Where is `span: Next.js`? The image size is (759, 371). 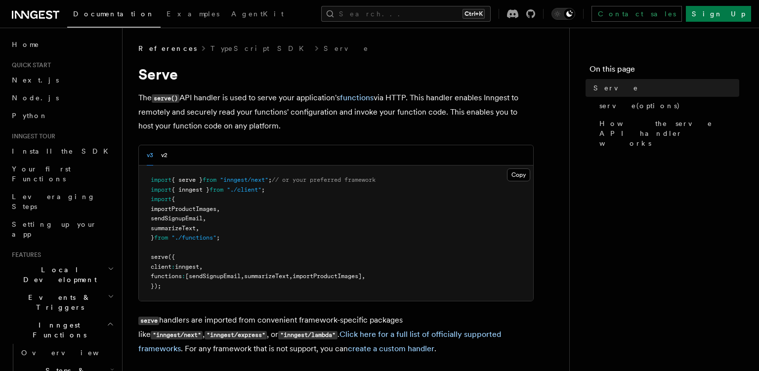
span: Next.js is located at coordinates (35, 80).